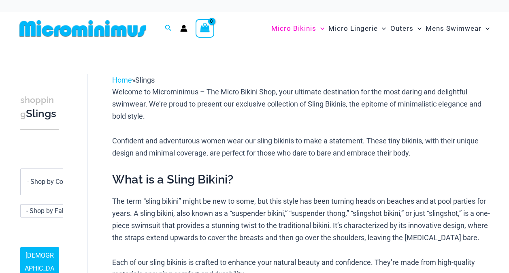 Image resolution: width=509 pixels, height=273 pixels. What do you see at coordinates (49, 210) in the screenshot?
I see `span: - Shop by Fabric` at bounding box center [49, 210].